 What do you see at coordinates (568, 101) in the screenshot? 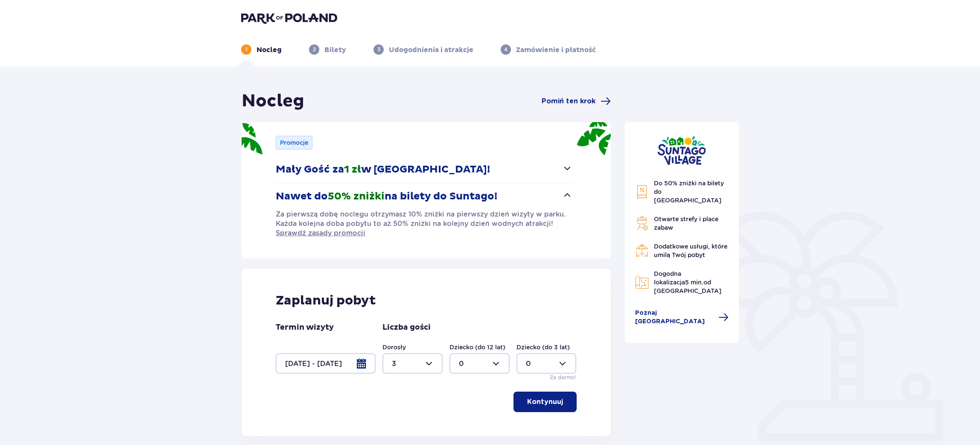
I see `span: Pomiń ten krok` at bounding box center [568, 101].